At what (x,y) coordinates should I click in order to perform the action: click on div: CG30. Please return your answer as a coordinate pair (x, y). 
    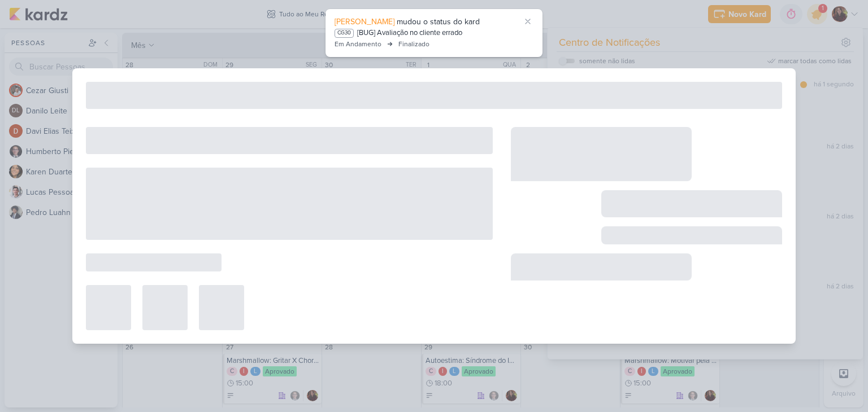
    Looking at the image, I should click on (344, 33).